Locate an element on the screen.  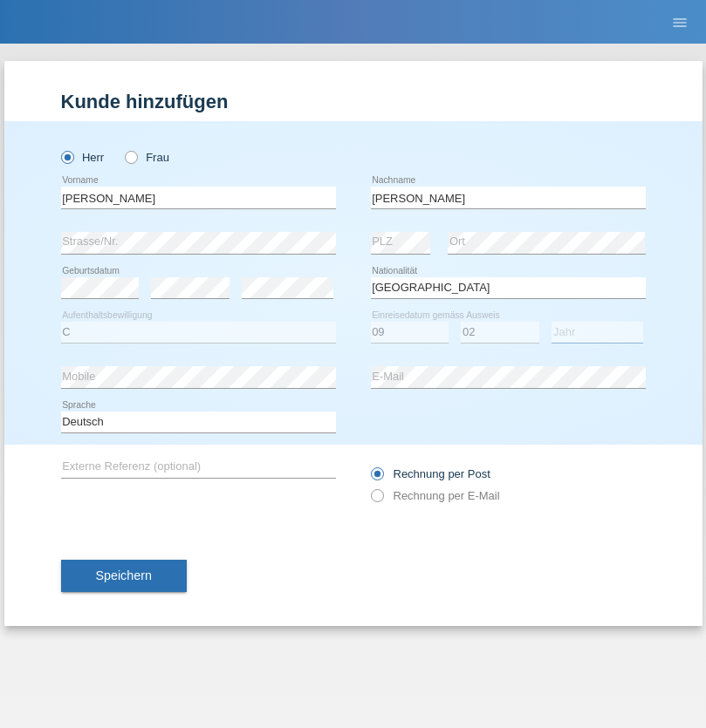
label: Herr is located at coordinates (83, 157).